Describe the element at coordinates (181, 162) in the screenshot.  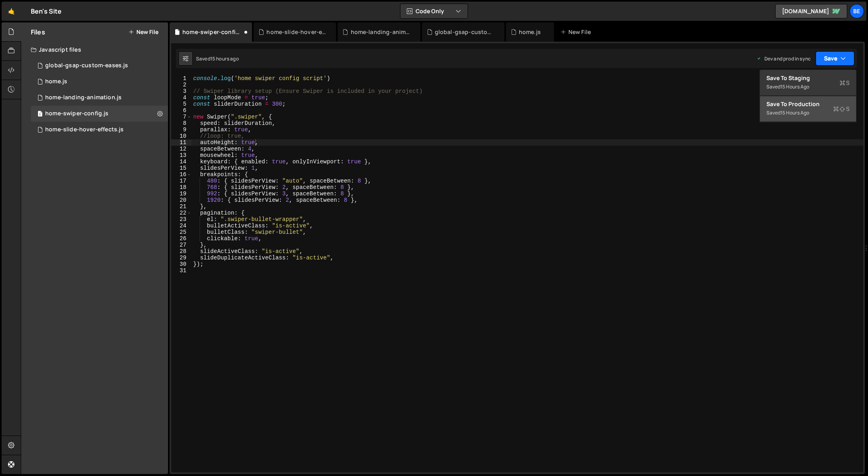
I see `div: 14` at that location.